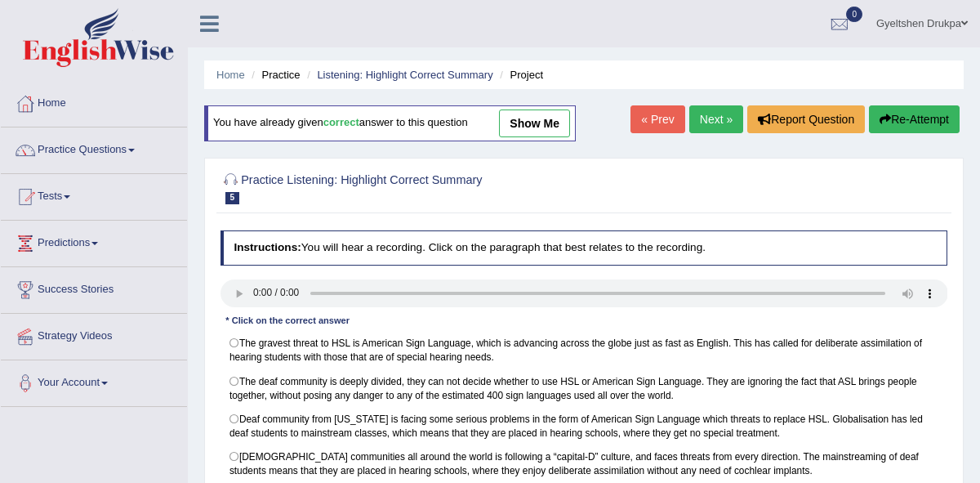 The width and height of the screenshot is (980, 483). What do you see at coordinates (534, 123) in the screenshot?
I see `a: show me` at bounding box center [534, 123].